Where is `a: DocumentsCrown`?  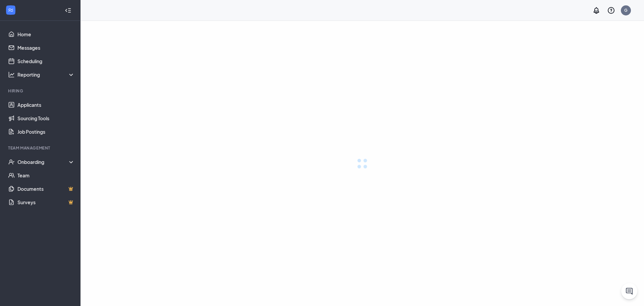 a: DocumentsCrown is located at coordinates (46, 189).